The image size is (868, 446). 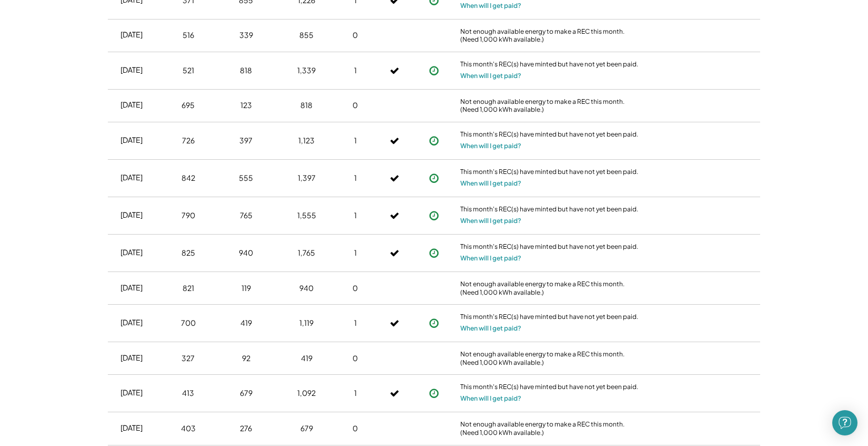 What do you see at coordinates (307, 178) in the screenshot?
I see `div: 1,397` at bounding box center [307, 178].